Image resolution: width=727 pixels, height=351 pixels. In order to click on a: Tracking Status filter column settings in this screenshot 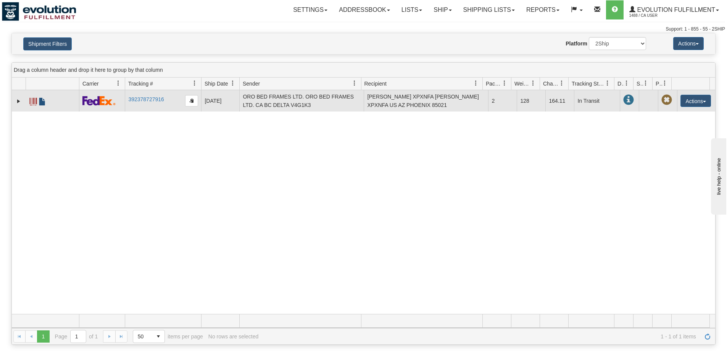, I will do `click(608, 83)`.